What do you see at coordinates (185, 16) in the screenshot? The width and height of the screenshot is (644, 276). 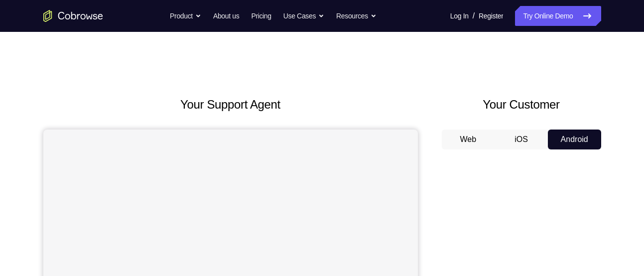 I see `button: Product` at bounding box center [185, 16].